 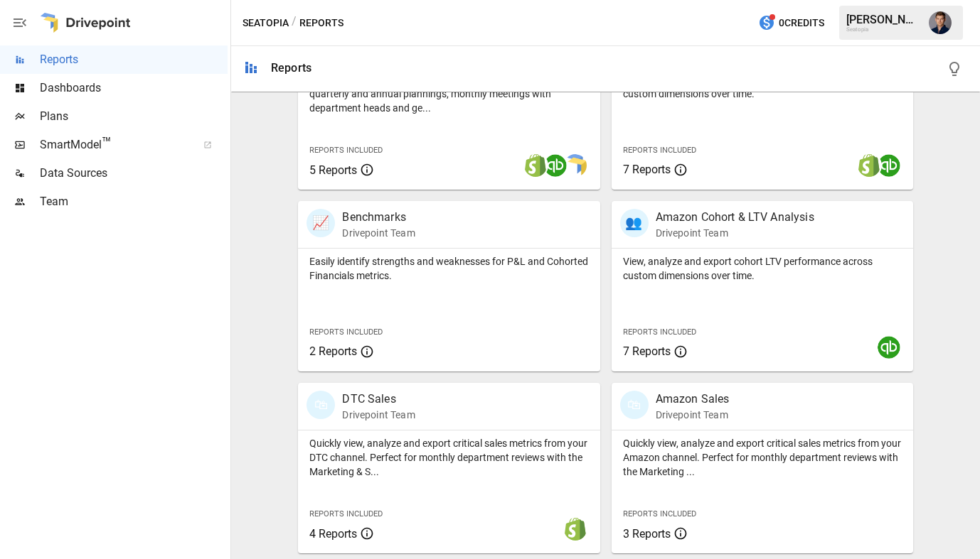 I want to click on span: Team, so click(x=134, y=202).